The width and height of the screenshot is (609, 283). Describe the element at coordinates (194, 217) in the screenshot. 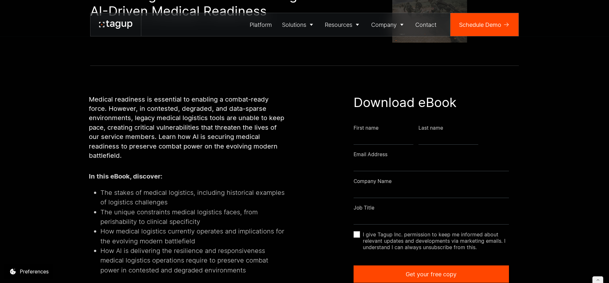

I see `li: The unique constraints medical logistics faces, from perishability to clinical specificity` at that location.